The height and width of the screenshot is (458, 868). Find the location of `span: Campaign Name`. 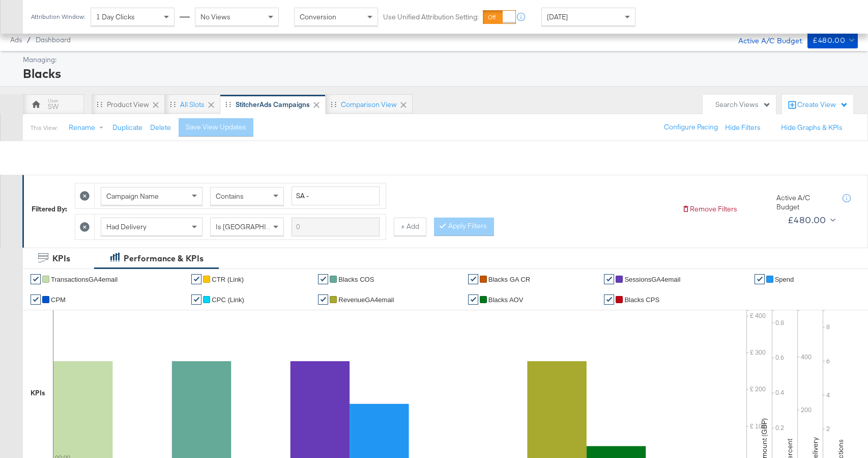

span: Campaign Name is located at coordinates (133, 196).